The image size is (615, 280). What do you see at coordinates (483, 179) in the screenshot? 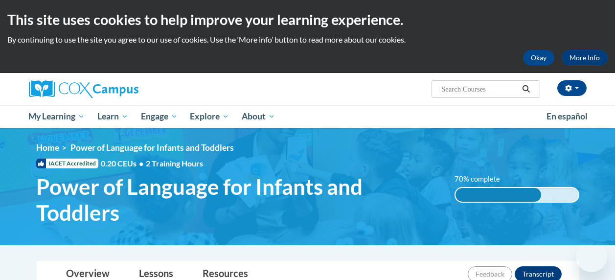
I see `label: 70% complete` at bounding box center [483, 179].